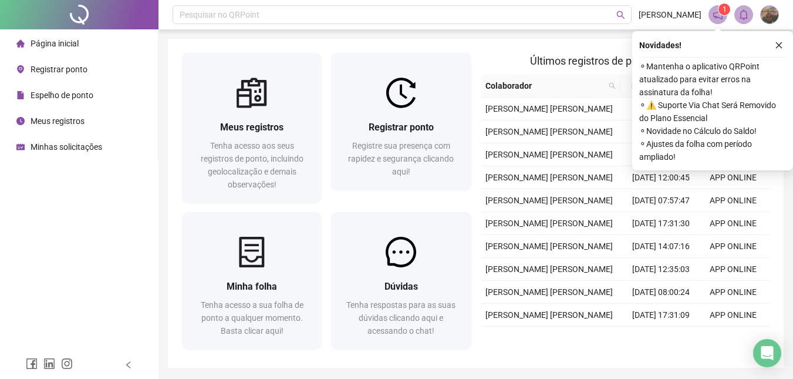 The image size is (793, 379). What do you see at coordinates (66, 147) in the screenshot?
I see `span: Minhas solicitações` at bounding box center [66, 147].